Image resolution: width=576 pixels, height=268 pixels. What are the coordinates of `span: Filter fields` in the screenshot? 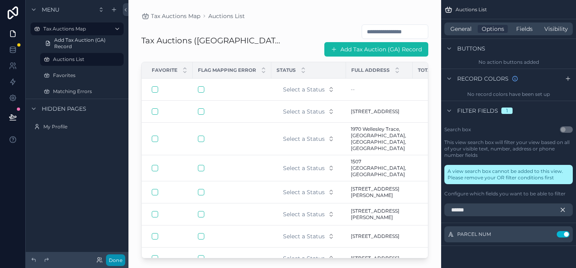 It's located at (478, 111).